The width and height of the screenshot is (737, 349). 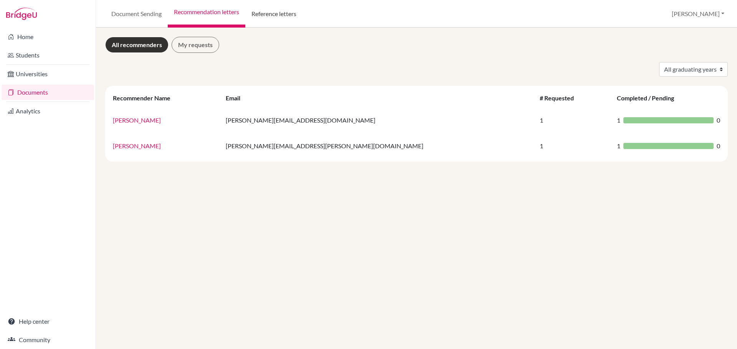 I want to click on a: All recommenders, so click(x=137, y=45).